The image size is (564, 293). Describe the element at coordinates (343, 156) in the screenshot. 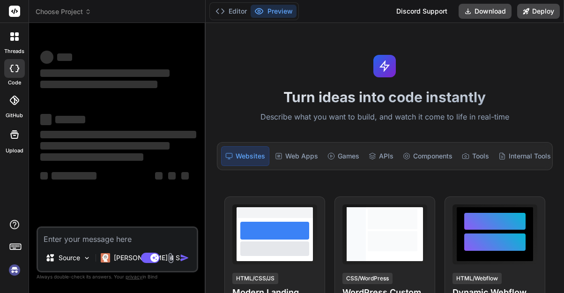

I see `div: Games` at that location.